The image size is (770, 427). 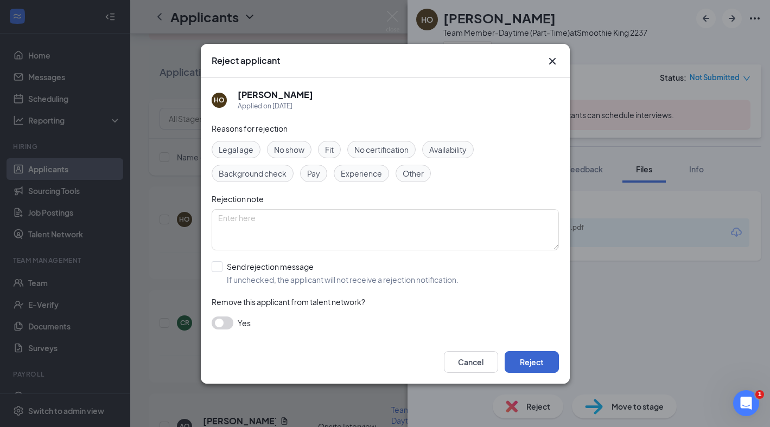 What do you see at coordinates (249, 129) in the screenshot?
I see `span: Reasons for rejection` at bounding box center [249, 129].